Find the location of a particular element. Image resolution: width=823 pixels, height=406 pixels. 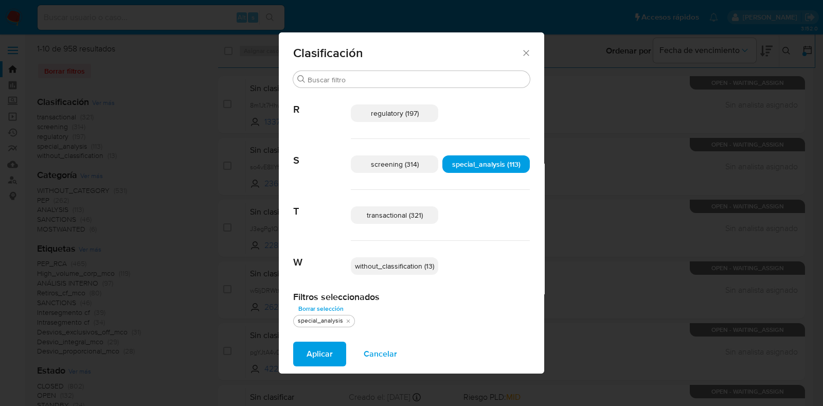

span: special_analysis (113) is located at coordinates (486, 164).